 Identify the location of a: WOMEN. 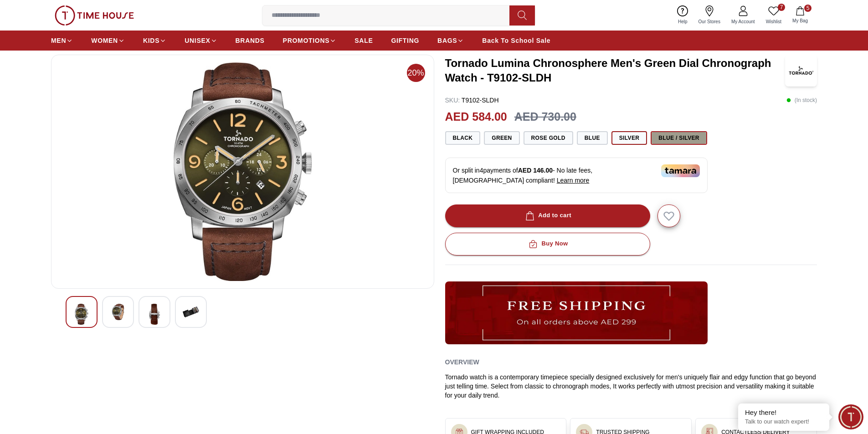
(108, 41).